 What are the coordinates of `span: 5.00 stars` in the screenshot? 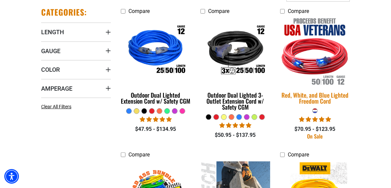 It's located at (315, 119).